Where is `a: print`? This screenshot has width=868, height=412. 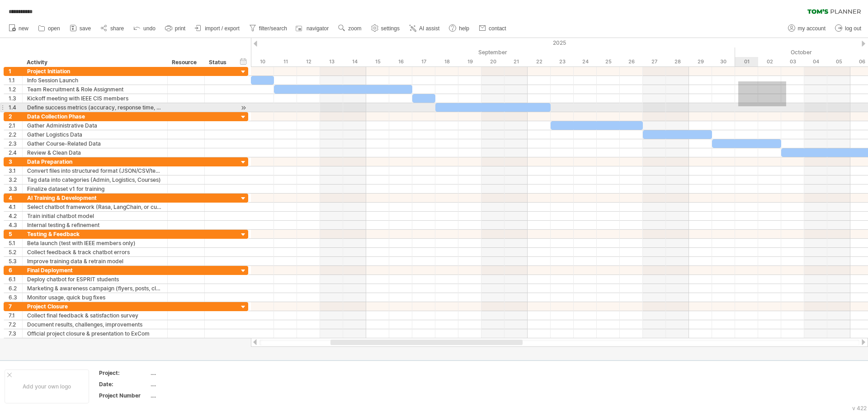
a: print is located at coordinates (175, 28).